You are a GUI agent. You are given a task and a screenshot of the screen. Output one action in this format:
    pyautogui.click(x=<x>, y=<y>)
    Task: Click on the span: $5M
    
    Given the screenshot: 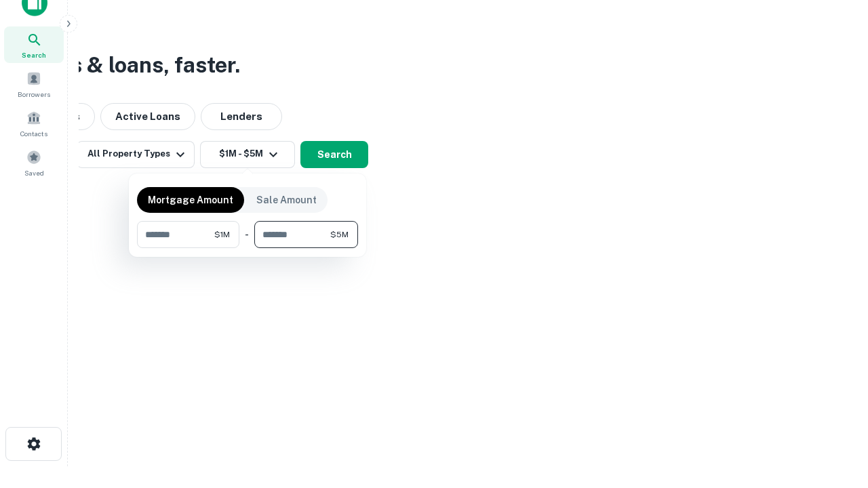 What is the action you would take?
    pyautogui.click(x=339, y=234)
    